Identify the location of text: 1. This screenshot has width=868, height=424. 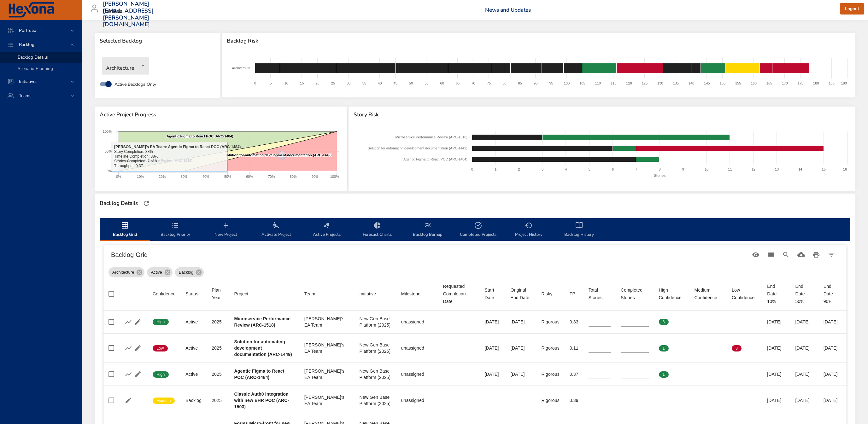
(496, 169).